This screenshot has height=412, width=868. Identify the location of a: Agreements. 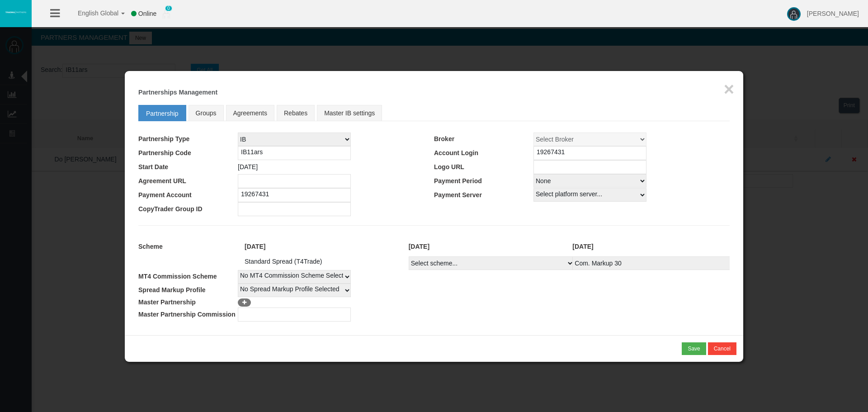
(250, 113).